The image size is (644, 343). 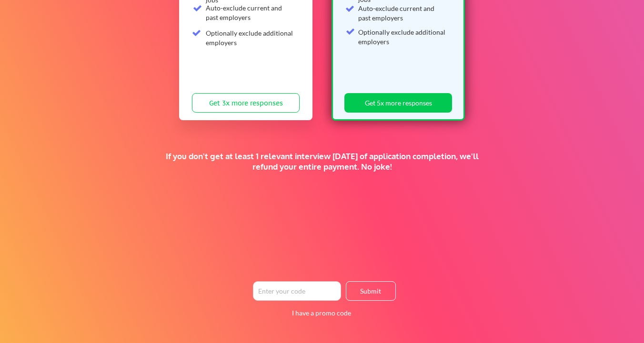 I want to click on button: Submit, so click(x=370, y=291).